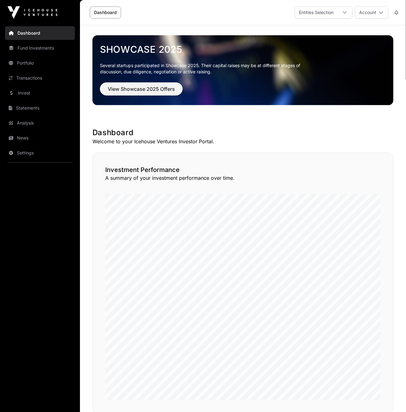  What do you see at coordinates (243, 178) in the screenshot?
I see `p: A summary of your investment performance over time.` at bounding box center [243, 178].